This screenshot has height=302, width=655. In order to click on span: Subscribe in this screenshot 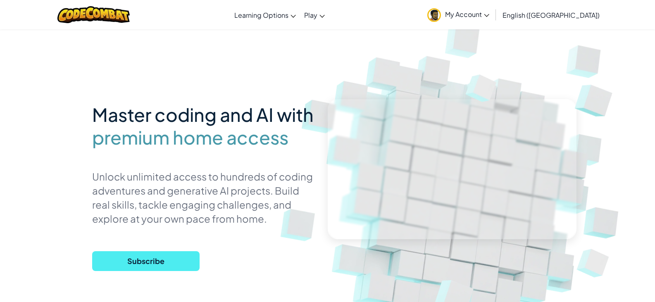, I will do `click(146, 261)`.